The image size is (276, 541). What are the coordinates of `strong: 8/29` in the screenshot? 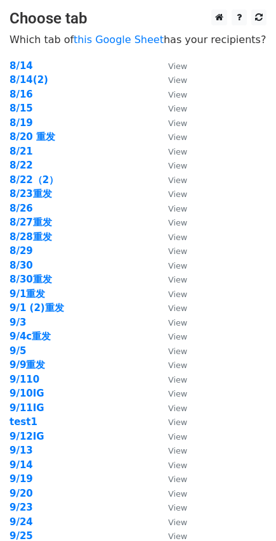 It's located at (21, 251).